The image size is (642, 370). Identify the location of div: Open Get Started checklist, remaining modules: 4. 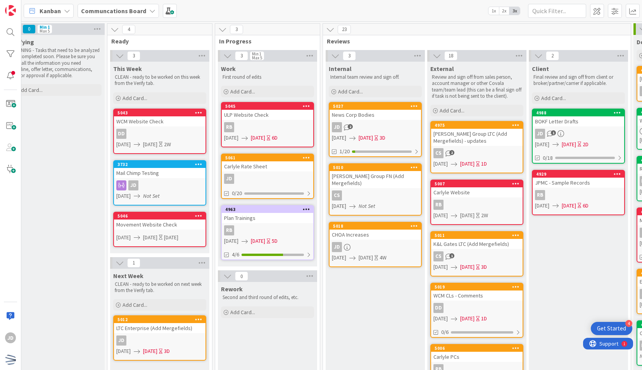
(612, 329).